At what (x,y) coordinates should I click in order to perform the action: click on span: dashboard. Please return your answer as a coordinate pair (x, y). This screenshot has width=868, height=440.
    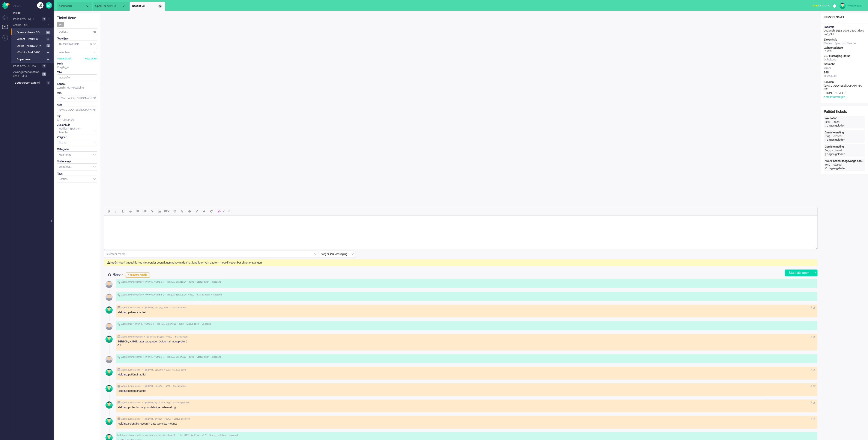
    Looking at the image, I should click on (72, 6).